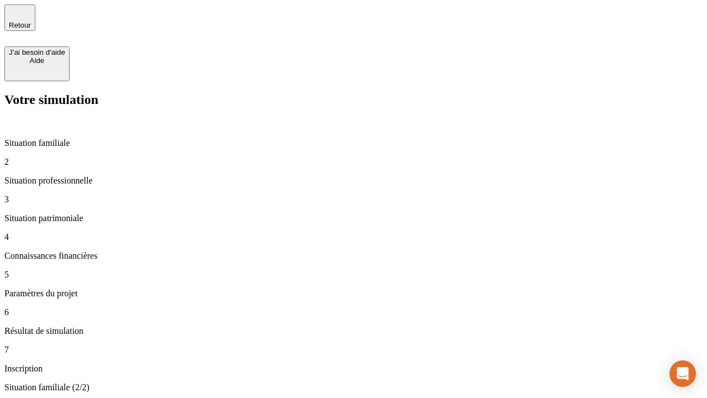 The width and height of the screenshot is (707, 398). What do you see at coordinates (354, 293) in the screenshot?
I see `p: Paramètres du projet` at bounding box center [354, 293].